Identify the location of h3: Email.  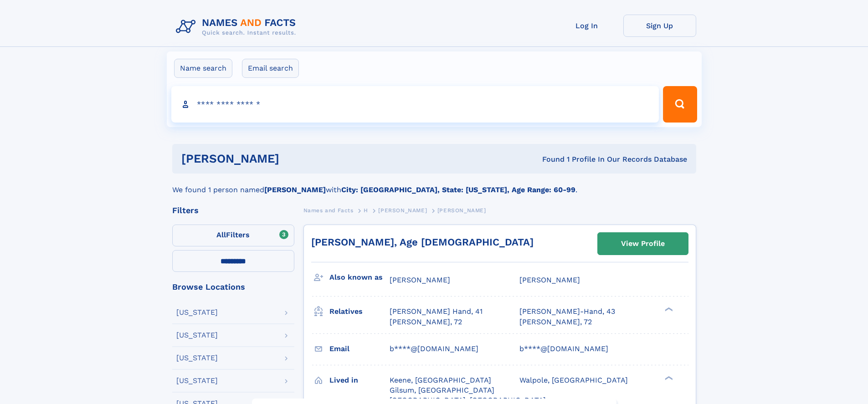
(359, 349).